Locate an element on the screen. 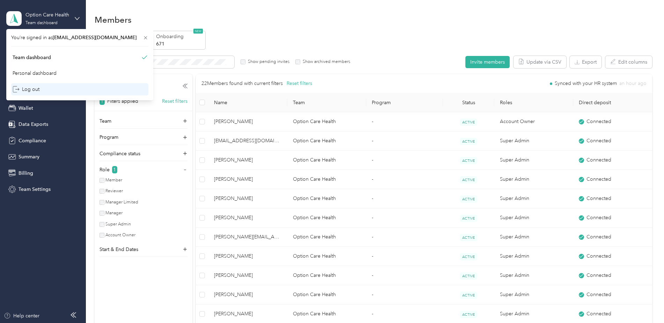 The width and height of the screenshot is (664, 323). span: Summary is located at coordinates (29, 156).